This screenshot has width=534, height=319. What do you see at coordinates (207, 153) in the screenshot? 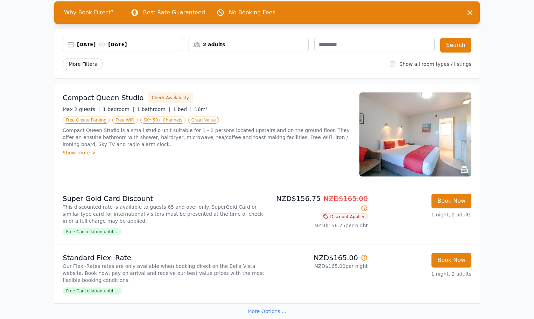
I see `div: Show more >` at bounding box center [207, 153].